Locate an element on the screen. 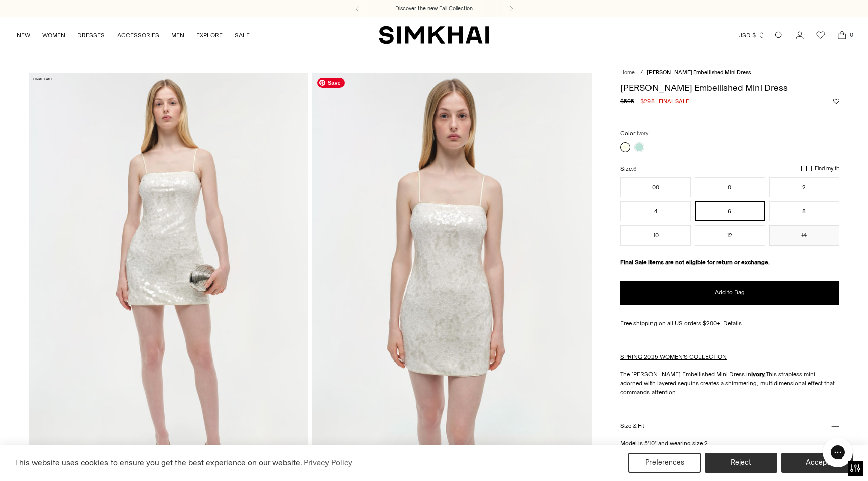  h3: Discover the new Fall Collection is located at coordinates (434, 9).